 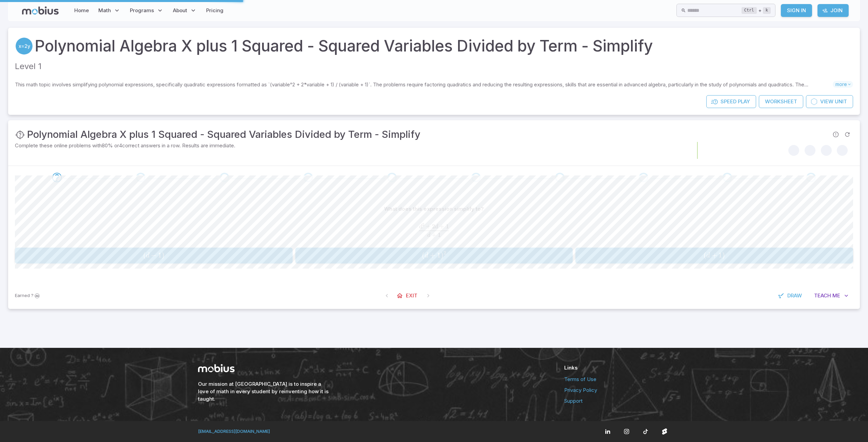 I want to click on a: Join, so click(x=833, y=11).